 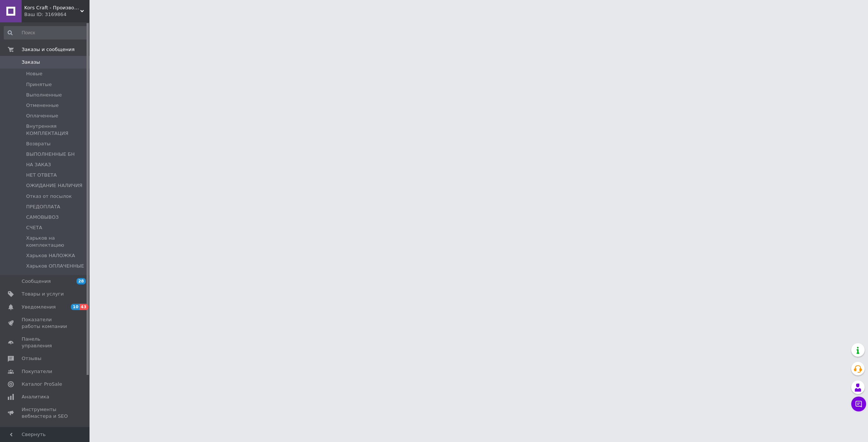 I want to click on span: Аналитика, so click(x=35, y=397).